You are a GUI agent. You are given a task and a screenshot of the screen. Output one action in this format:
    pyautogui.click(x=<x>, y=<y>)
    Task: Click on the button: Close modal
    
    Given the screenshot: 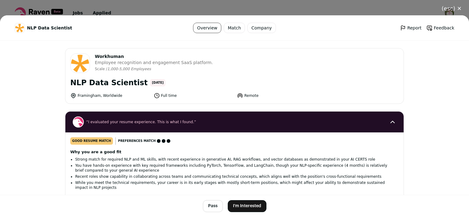 What is the action you would take?
    pyautogui.click(x=451, y=9)
    